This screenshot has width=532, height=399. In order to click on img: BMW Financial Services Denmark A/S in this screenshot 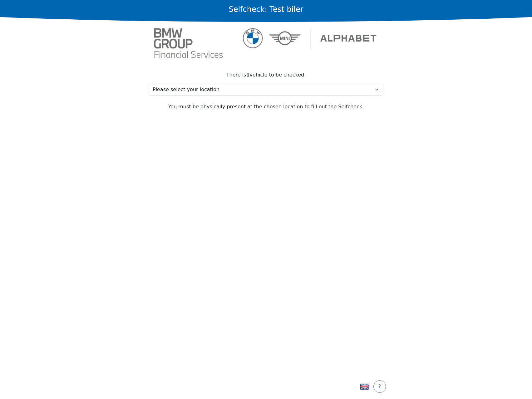, I will do `click(266, 42)`.